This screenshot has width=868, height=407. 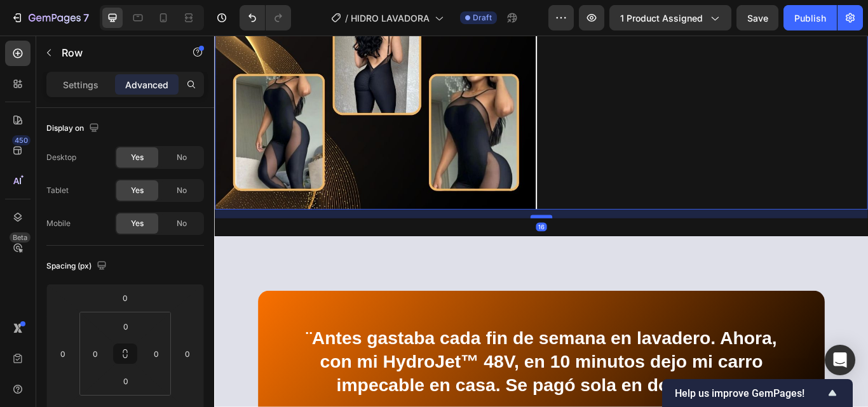 I want to click on div: Undo/Redo, so click(x=265, y=17).